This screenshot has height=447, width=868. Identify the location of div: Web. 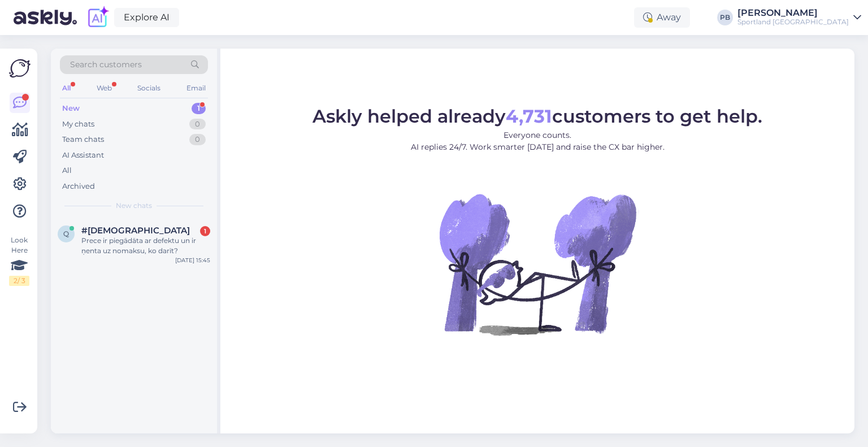
(104, 88).